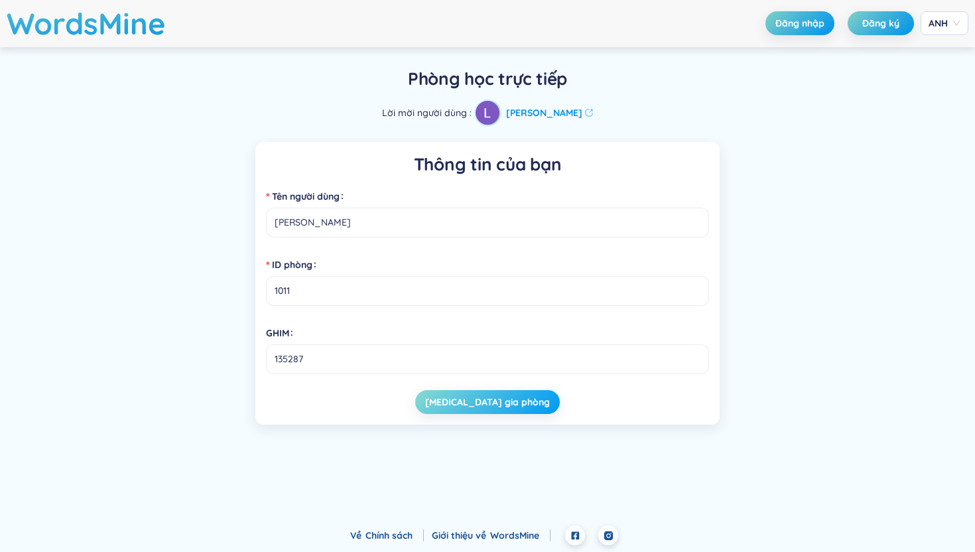 This screenshot has height=552, width=975. Describe the element at coordinates (800, 23) in the screenshot. I see `font: Đăng nhập` at that location.